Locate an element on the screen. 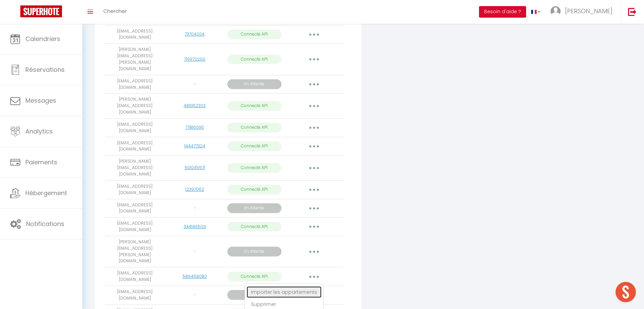  img: logout is located at coordinates (632, 12).